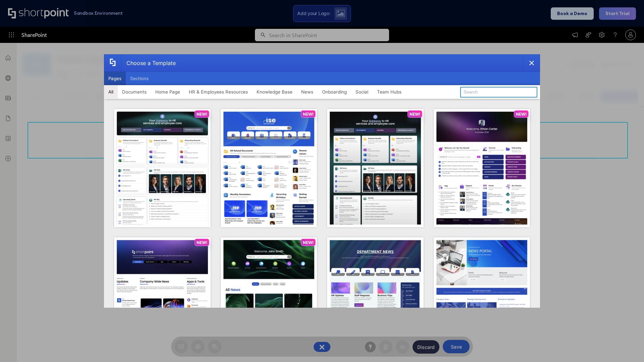 Image resolution: width=644 pixels, height=362 pixels. What do you see at coordinates (149, 63) in the screenshot?
I see `div: Choose a Template` at bounding box center [149, 63].